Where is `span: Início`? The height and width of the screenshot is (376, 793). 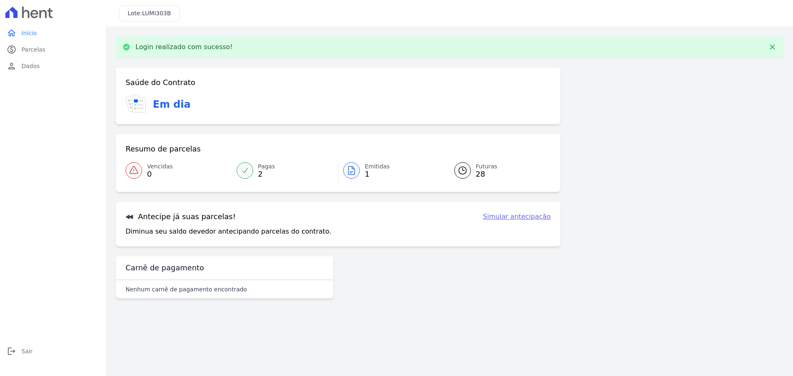 span: Início is located at coordinates (29, 33).